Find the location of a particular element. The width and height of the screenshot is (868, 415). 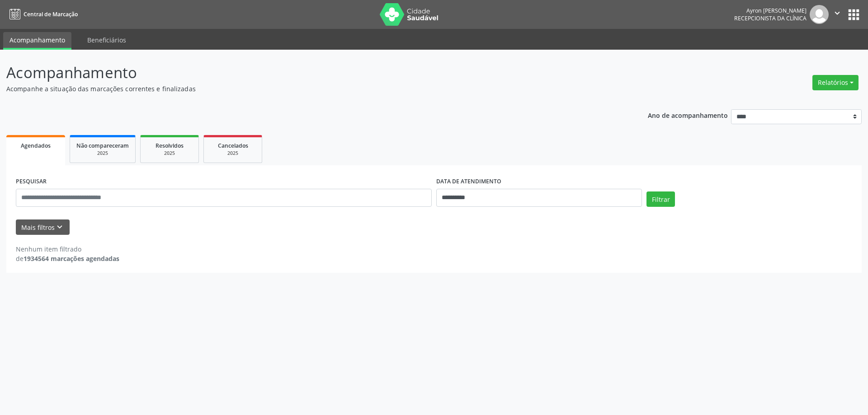

a: Beneficiários is located at coordinates (107, 40).